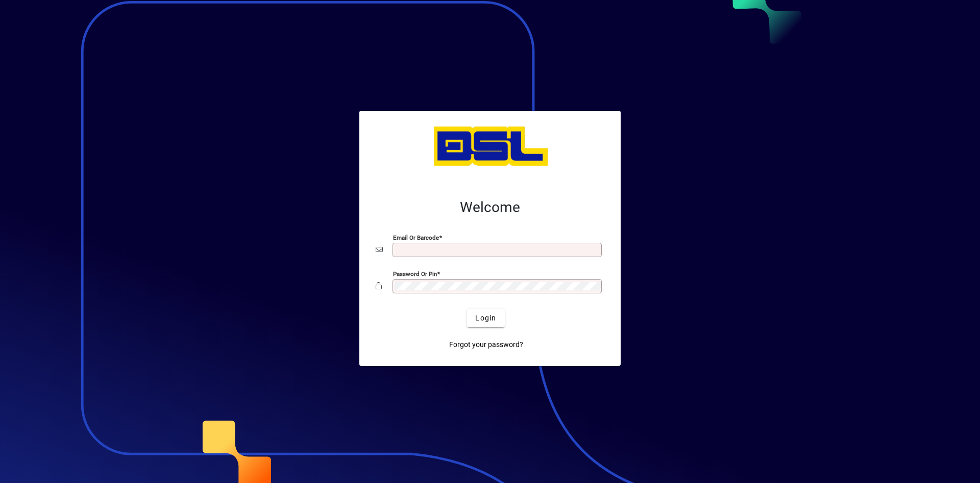  Describe the element at coordinates (486, 345) in the screenshot. I see `a: Forgot your password?` at that location.